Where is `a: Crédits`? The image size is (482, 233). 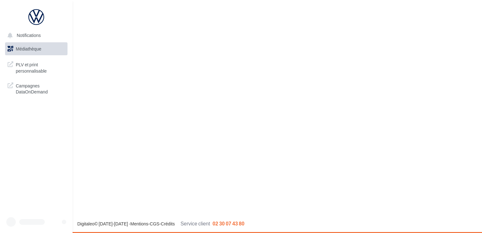
a: Crédits is located at coordinates (168, 223).